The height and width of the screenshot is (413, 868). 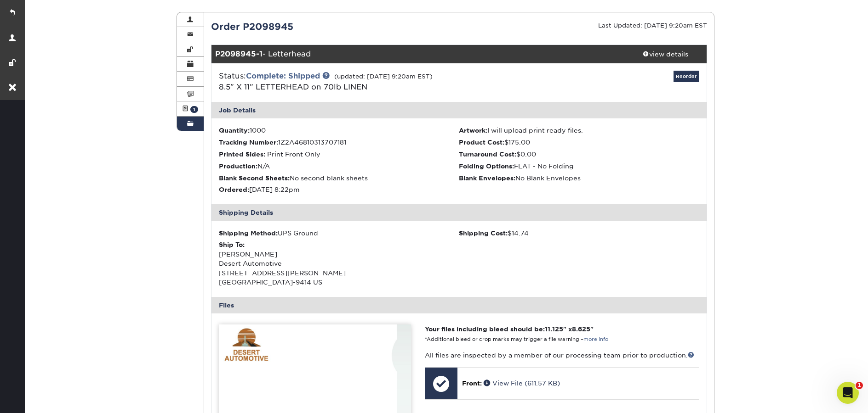 What do you see at coordinates (554, 329) in the screenshot?
I see `span: 11.125` at bounding box center [554, 329].